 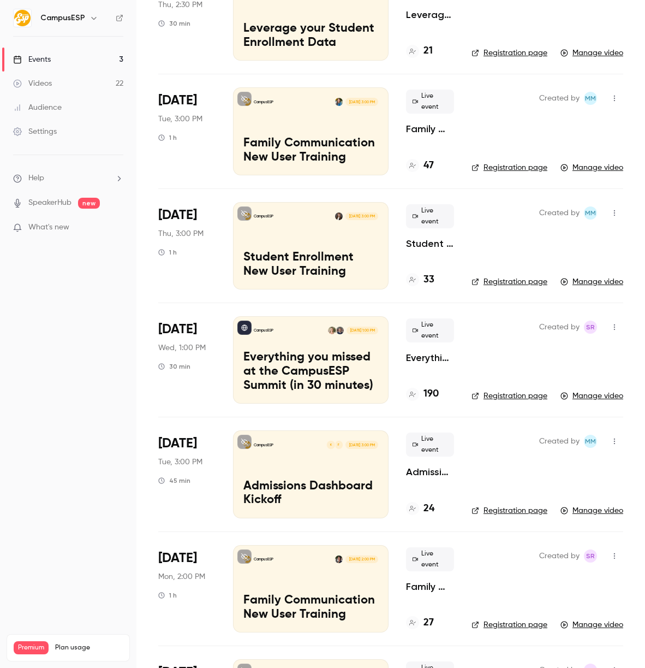 What do you see at coordinates (36, 178) in the screenshot?
I see `span: Help` at bounding box center [36, 178].